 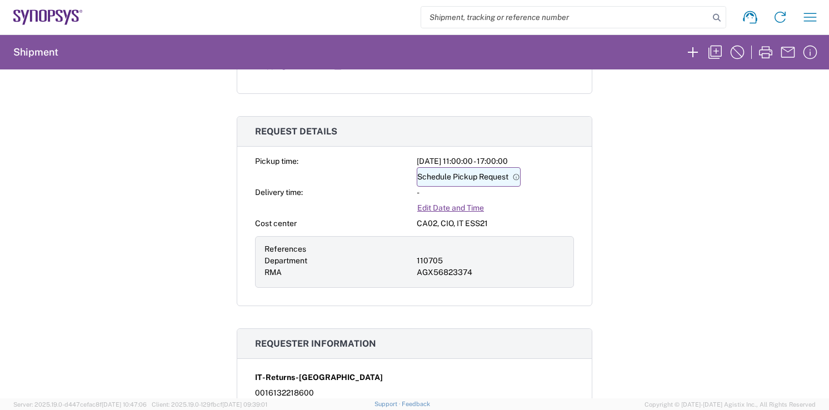 What do you see at coordinates (277, 161) in the screenshot?
I see `span: Pickup time:` at bounding box center [277, 161].